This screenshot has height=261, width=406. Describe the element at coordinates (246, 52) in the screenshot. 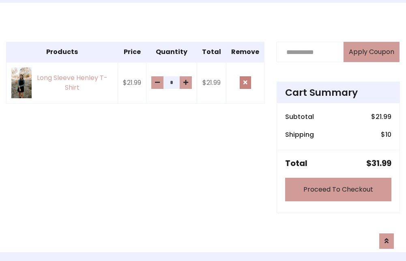

I see `th: Remove` at that location.